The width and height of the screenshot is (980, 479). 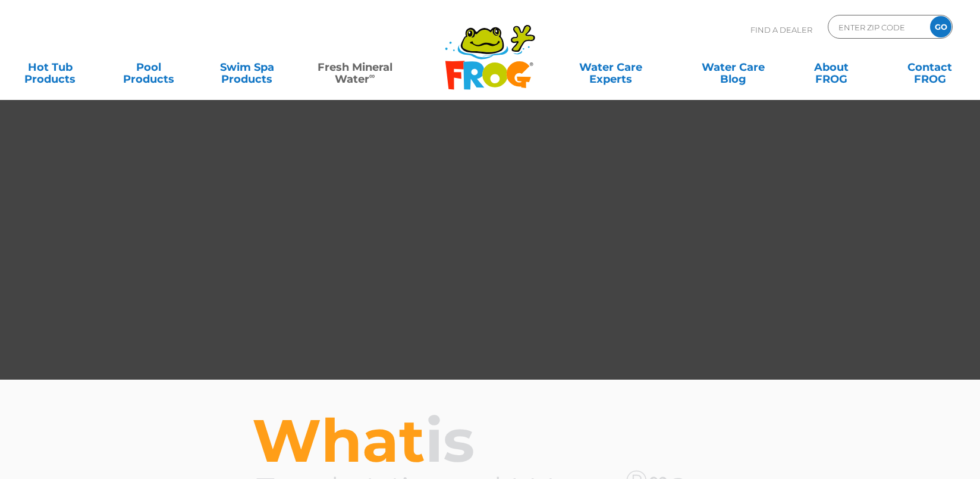 I want to click on a: Water CareExperts, so click(x=611, y=67).